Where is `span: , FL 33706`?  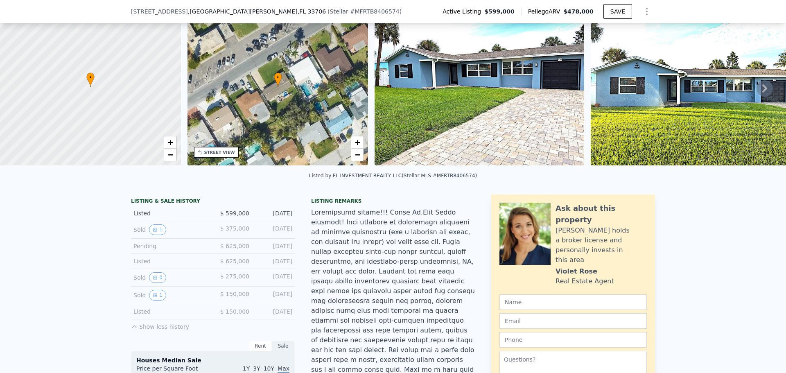
span: , FL 33706 is located at coordinates (312, 11).